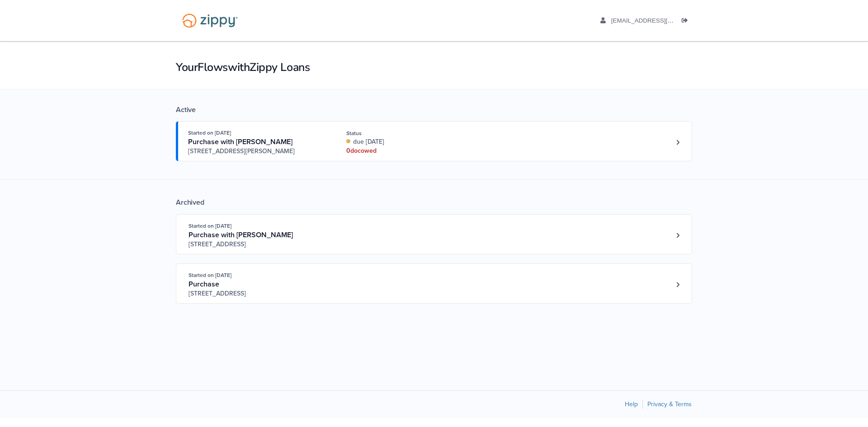 This screenshot has height=427, width=868. What do you see at coordinates (678, 235) in the screenshot?
I see `a: Loan number 4100895` at bounding box center [678, 235].